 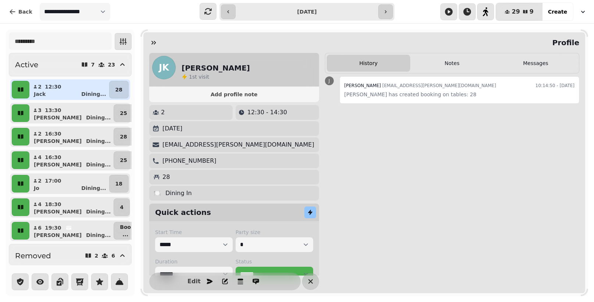 I want to click on p: Jack, so click(x=40, y=94).